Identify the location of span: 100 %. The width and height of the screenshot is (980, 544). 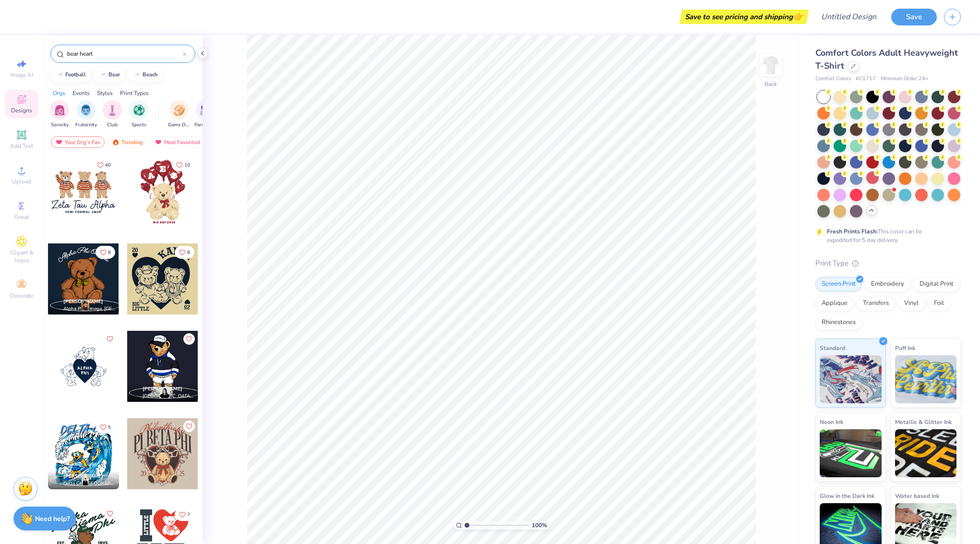
(539, 525).